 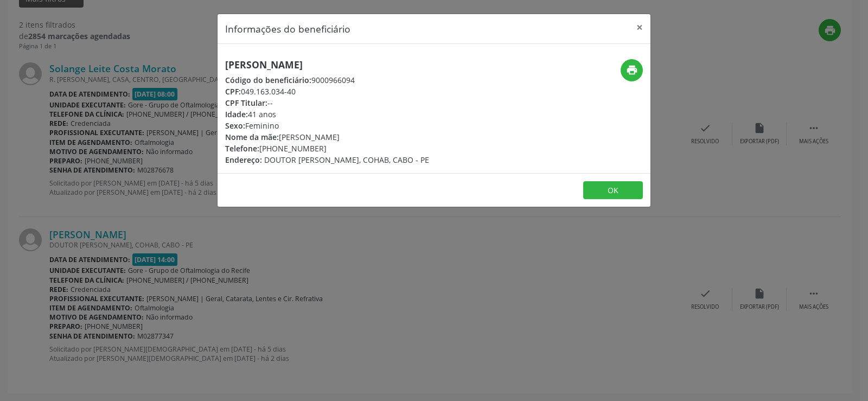 I want to click on span: Endereço:, so click(x=244, y=160).